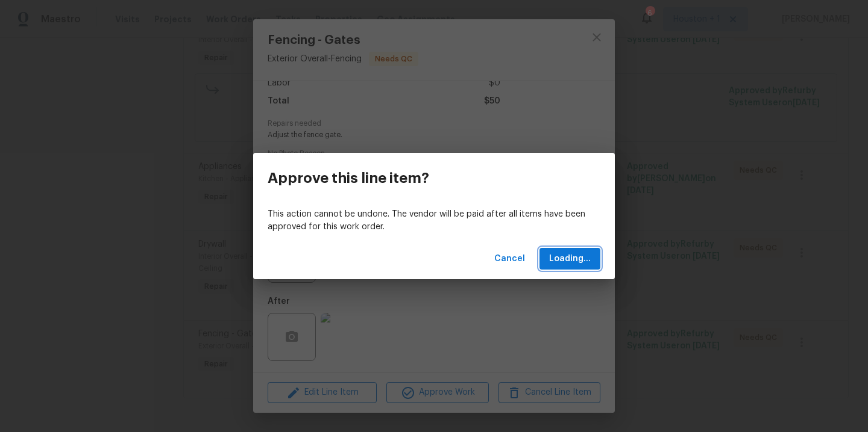  What do you see at coordinates (570, 259) in the screenshot?
I see `button: Loading...` at bounding box center [570, 259].